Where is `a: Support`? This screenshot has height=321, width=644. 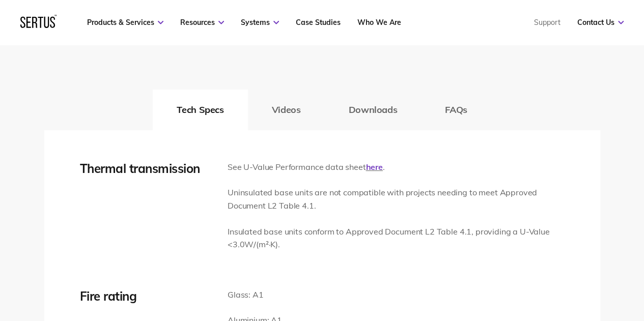 a: Support is located at coordinates (547, 22).